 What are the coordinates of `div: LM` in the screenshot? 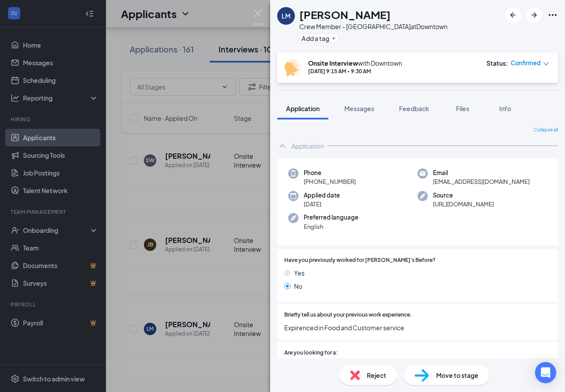 It's located at (286, 16).